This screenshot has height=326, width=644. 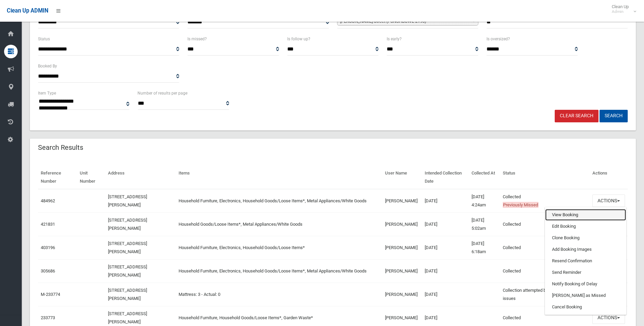 What do you see at coordinates (622, 9) in the screenshot?
I see `span: Clean Up` at bounding box center [622, 9].